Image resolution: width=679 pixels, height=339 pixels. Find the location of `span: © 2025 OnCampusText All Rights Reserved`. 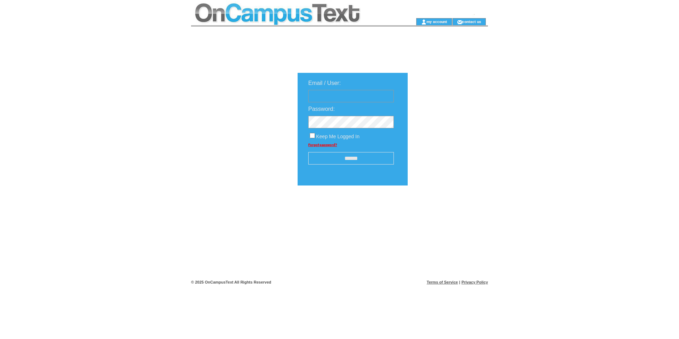

span: © 2025 OnCampusText All Rights Reserved is located at coordinates (231, 282).